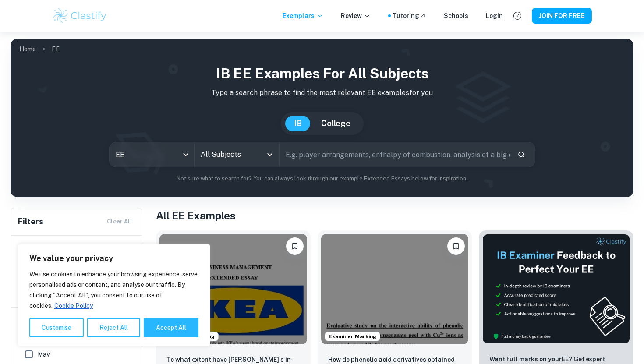 The width and height of the screenshot is (644, 364). I want to click on button: Customise, so click(56, 327).